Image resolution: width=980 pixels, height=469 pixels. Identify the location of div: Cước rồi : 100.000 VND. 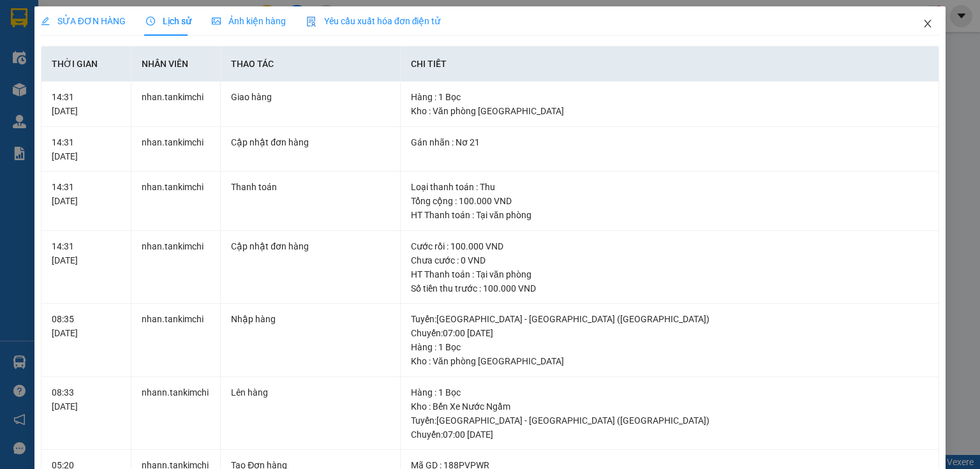
(670, 246).